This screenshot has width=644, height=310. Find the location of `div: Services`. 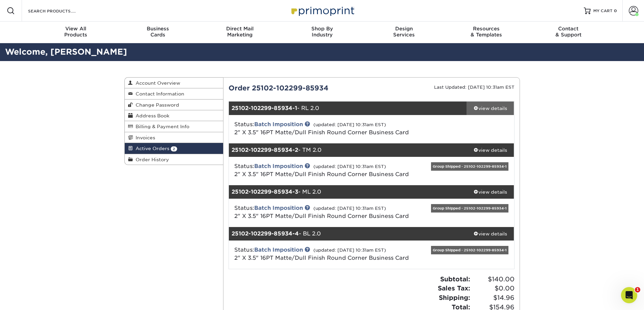

div: Services is located at coordinates (404, 32).